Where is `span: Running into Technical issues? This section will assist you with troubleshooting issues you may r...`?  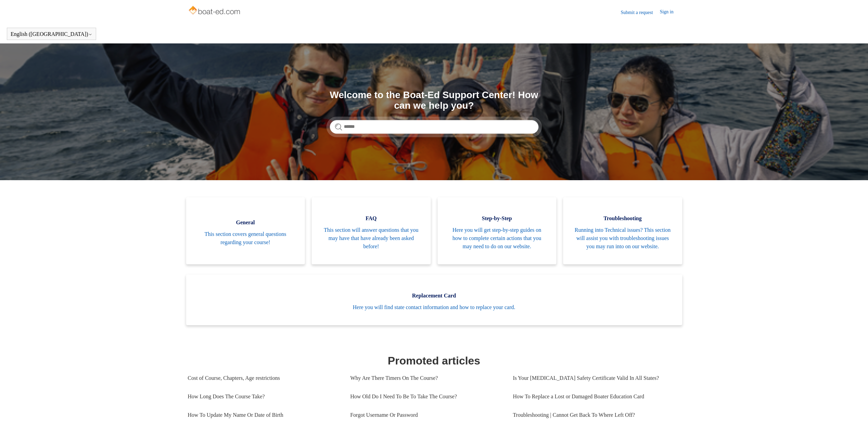 span: Running into Technical issues? This section will assist you with troubleshooting issues you may r... is located at coordinates (622, 239).